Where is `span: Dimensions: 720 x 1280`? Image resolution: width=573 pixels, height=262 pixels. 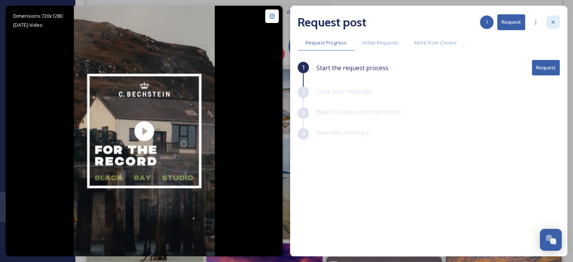
span: Dimensions: 720 x 1280 is located at coordinates (38, 16).